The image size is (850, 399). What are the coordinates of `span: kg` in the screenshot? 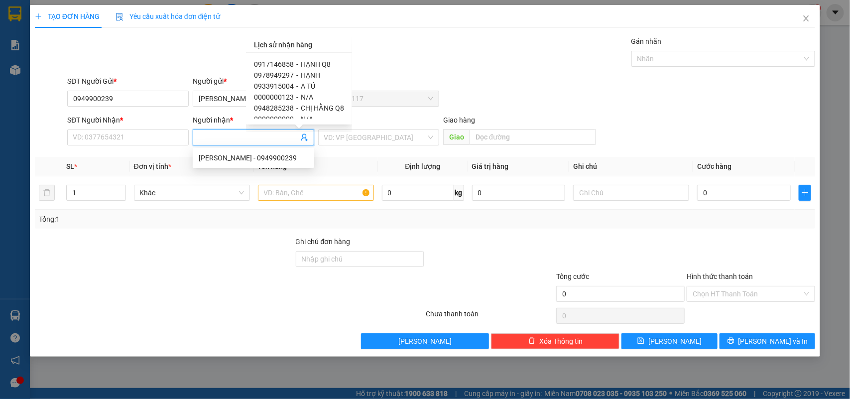 It's located at (459, 193).